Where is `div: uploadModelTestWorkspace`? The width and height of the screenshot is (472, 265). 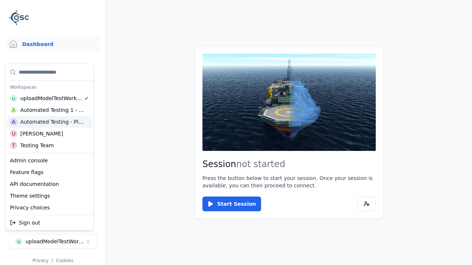
div: uploadModelTestWorkspace is located at coordinates (52, 98).